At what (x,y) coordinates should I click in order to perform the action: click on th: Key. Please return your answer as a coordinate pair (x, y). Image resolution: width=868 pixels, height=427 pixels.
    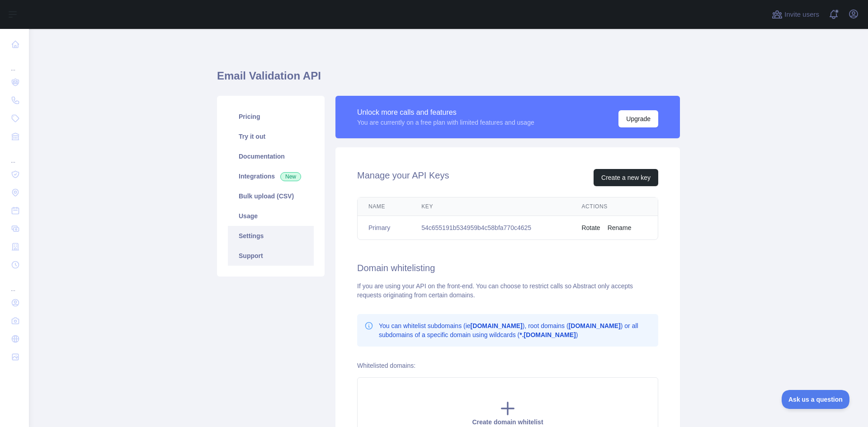
    Looking at the image, I should click on (491, 206).